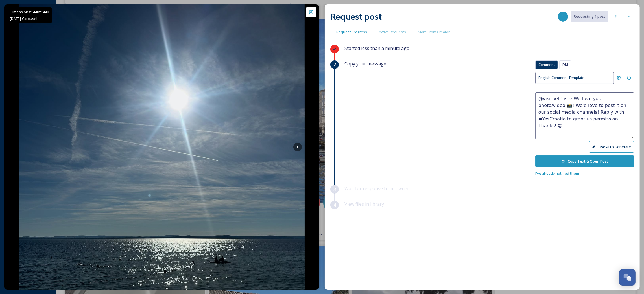  What do you see at coordinates (29, 12) in the screenshot?
I see `span: Dimensions: 1440 x 1440` at bounding box center [29, 12].